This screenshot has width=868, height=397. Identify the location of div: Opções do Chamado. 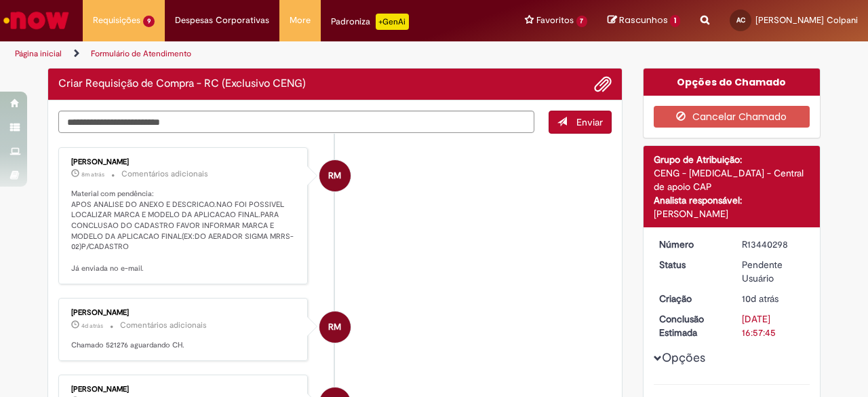
(731, 82).